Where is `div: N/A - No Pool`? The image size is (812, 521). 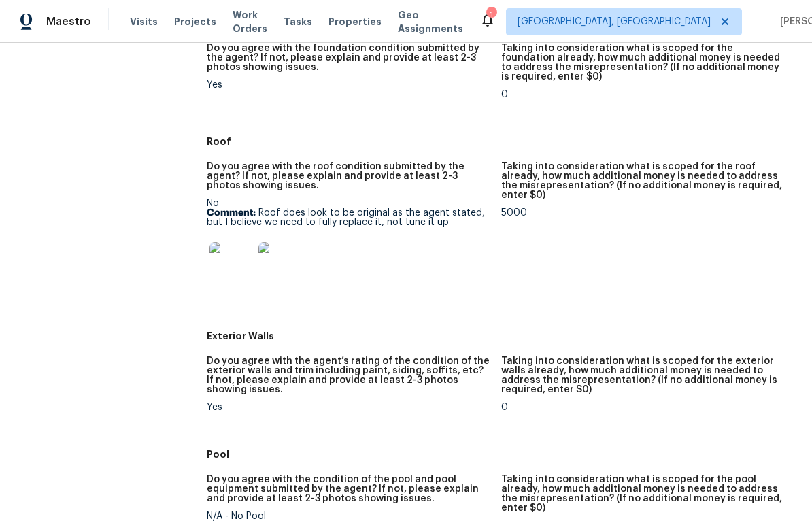
div: N/A - No Pool is located at coordinates (348, 517).